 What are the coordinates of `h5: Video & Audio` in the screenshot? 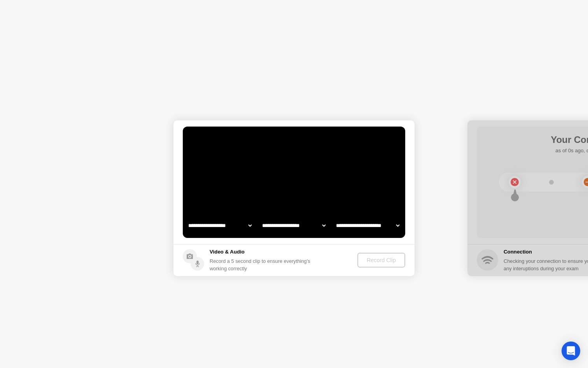 It's located at (261, 252).